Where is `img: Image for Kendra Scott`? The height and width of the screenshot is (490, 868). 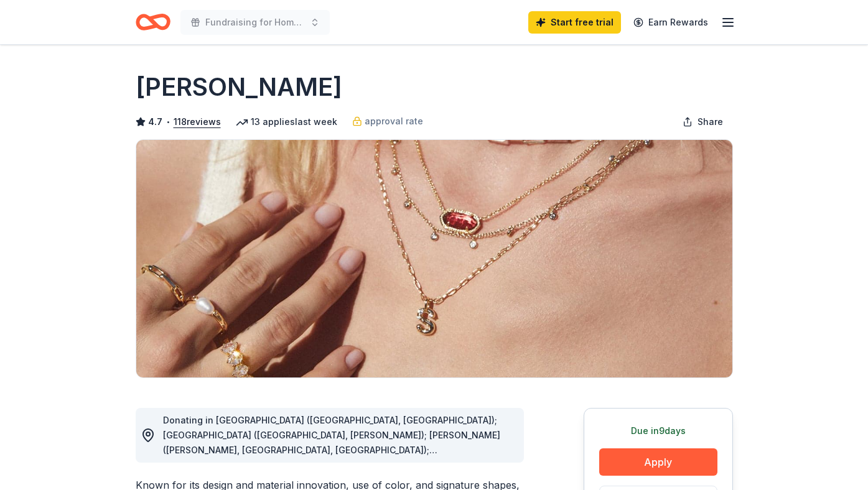
img: Image for Kendra Scott is located at coordinates (434, 258).